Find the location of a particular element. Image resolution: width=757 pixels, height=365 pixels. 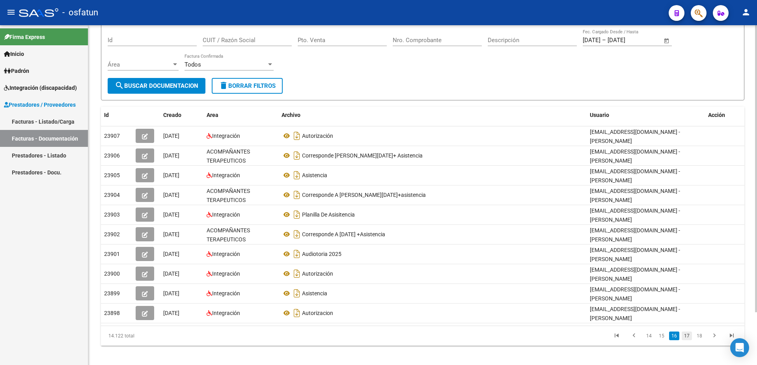

a: go to first page is located at coordinates (616, 336).